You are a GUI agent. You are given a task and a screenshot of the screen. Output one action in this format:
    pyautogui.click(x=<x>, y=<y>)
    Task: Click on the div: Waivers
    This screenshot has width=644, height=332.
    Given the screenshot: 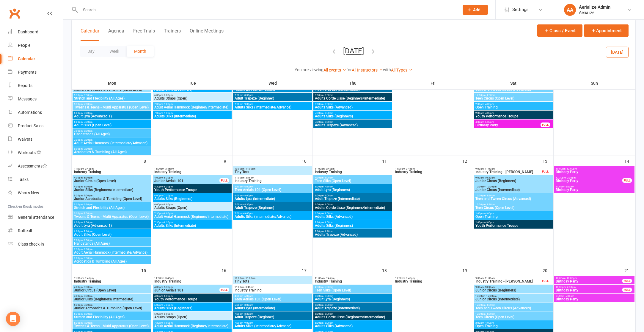 What is the action you would take?
    pyautogui.click(x=25, y=139)
    